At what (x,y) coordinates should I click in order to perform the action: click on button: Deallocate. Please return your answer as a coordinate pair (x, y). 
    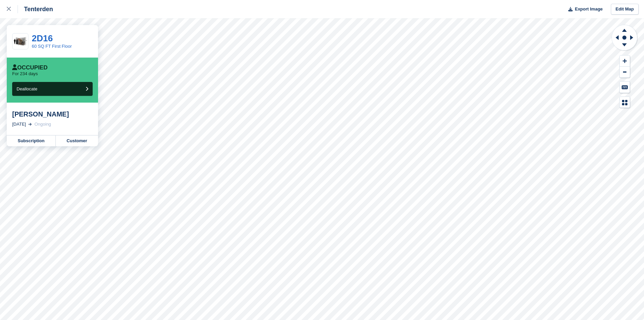
    Looking at the image, I should click on (52, 88).